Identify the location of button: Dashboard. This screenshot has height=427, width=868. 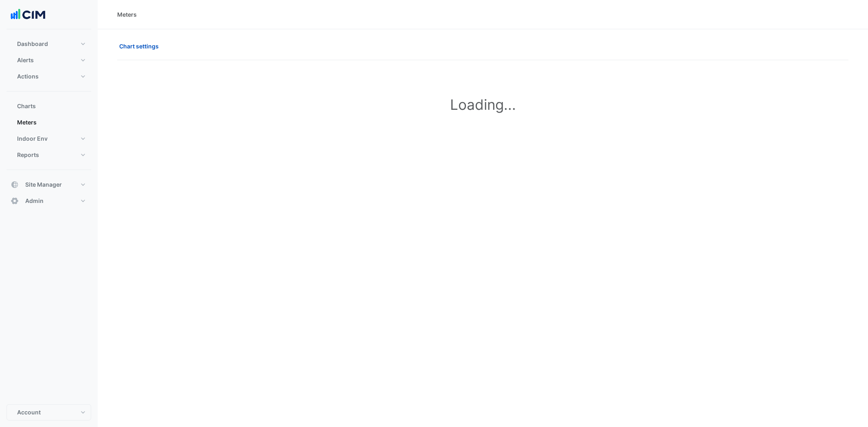
(49, 44).